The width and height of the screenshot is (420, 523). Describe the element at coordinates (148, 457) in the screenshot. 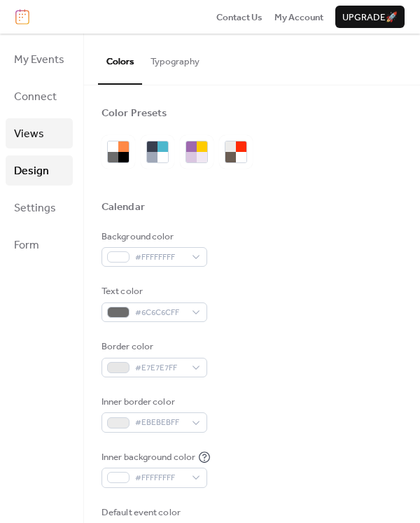

I see `div: Inner background color` at that location.